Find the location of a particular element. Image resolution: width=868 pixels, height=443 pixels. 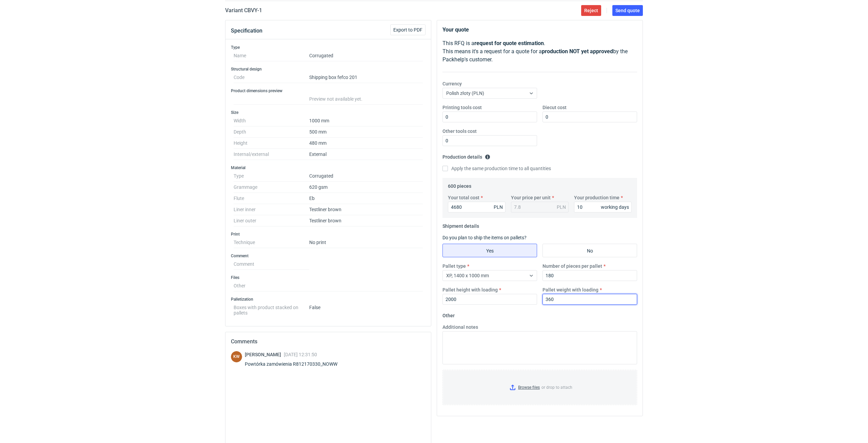

dt: Name is located at coordinates (271, 56).